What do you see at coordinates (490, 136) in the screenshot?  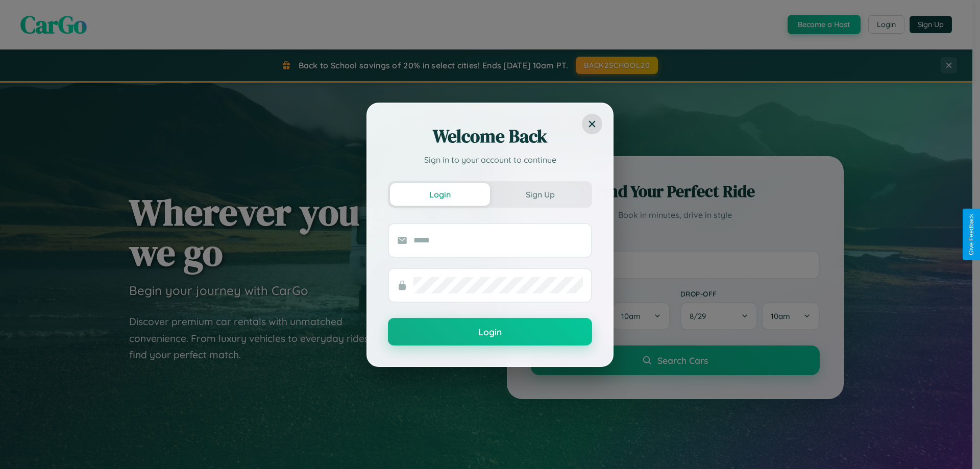 I see `h2: Welcome Back` at bounding box center [490, 136].